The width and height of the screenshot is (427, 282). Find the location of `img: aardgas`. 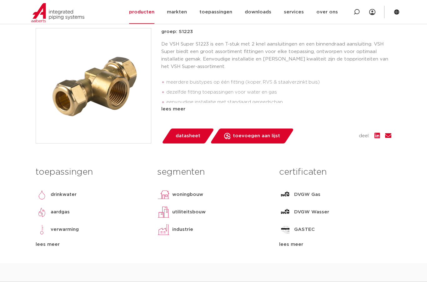

img: aardgas is located at coordinates (42, 213).